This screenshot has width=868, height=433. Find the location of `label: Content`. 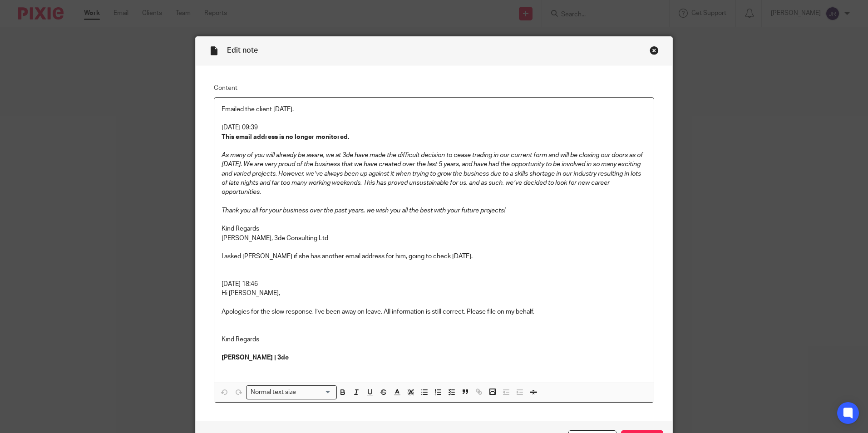

label: Content is located at coordinates (434, 88).